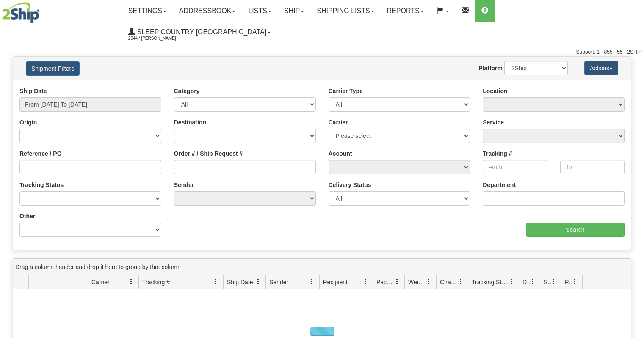 This screenshot has height=338, width=644. I want to click on a: Addressbook, so click(207, 11).